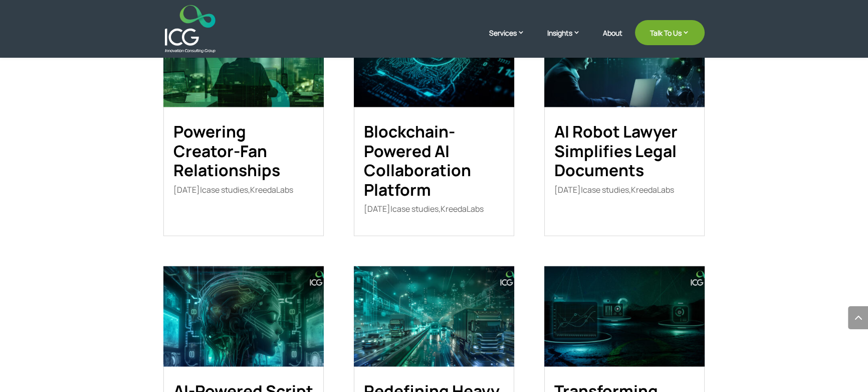  What do you see at coordinates (104, 62) in the screenshot?
I see `img: tab_keywords_by_traffic_grey.svg` at bounding box center [104, 62].